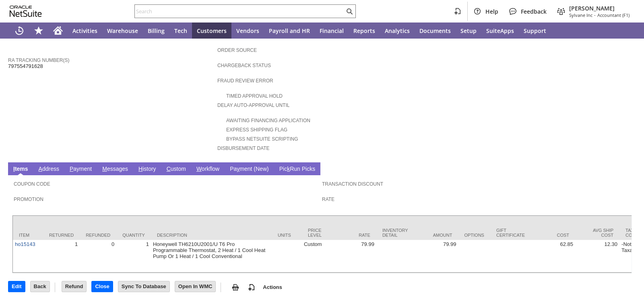 The width and height of the screenshot is (644, 297). What do you see at coordinates (332, 30) in the screenshot?
I see `span: Financial` at bounding box center [332, 30].